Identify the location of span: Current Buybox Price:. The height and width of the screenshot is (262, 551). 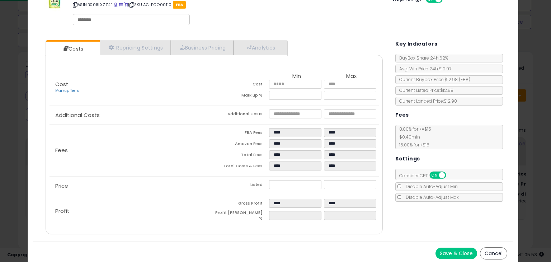
(433, 79).